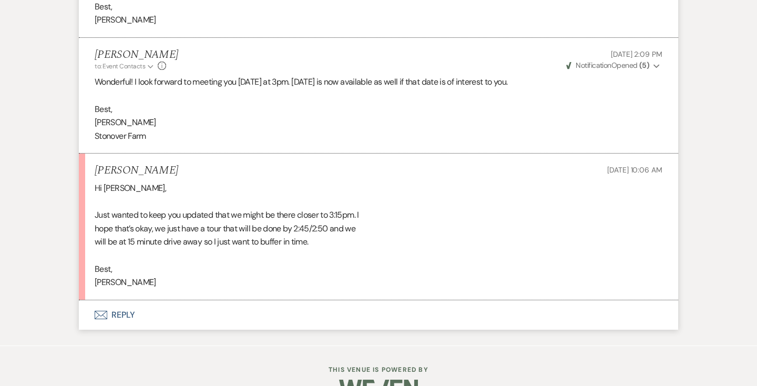  Describe the element at coordinates (379, 315) in the screenshot. I see `button: Reply` at that location.